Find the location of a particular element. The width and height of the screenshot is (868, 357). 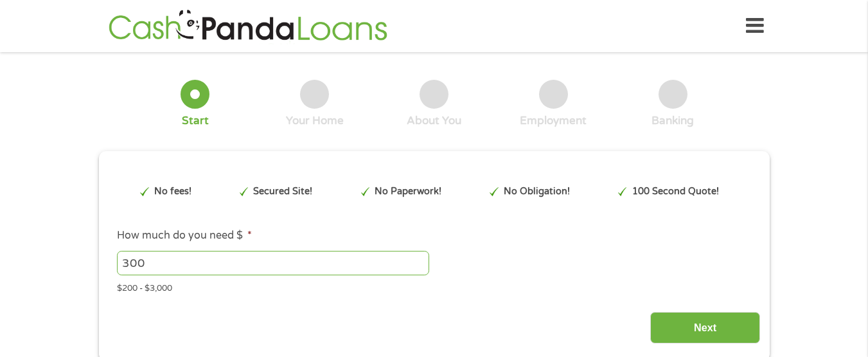

p: No Obligation! is located at coordinates (537, 192).